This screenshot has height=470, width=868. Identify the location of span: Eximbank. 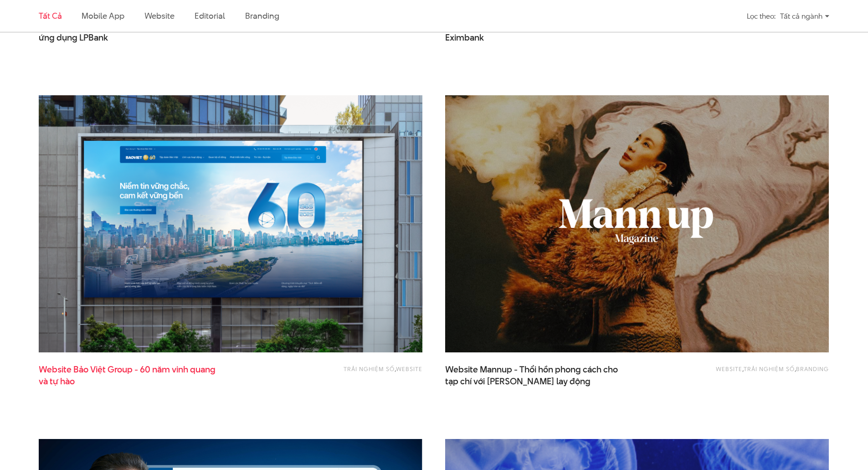
(464, 38).